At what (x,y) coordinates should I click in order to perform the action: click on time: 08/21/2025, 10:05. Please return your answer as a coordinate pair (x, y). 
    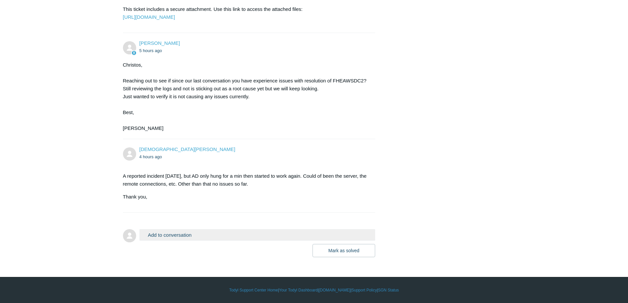
    Looking at the image, I should click on (151, 50).